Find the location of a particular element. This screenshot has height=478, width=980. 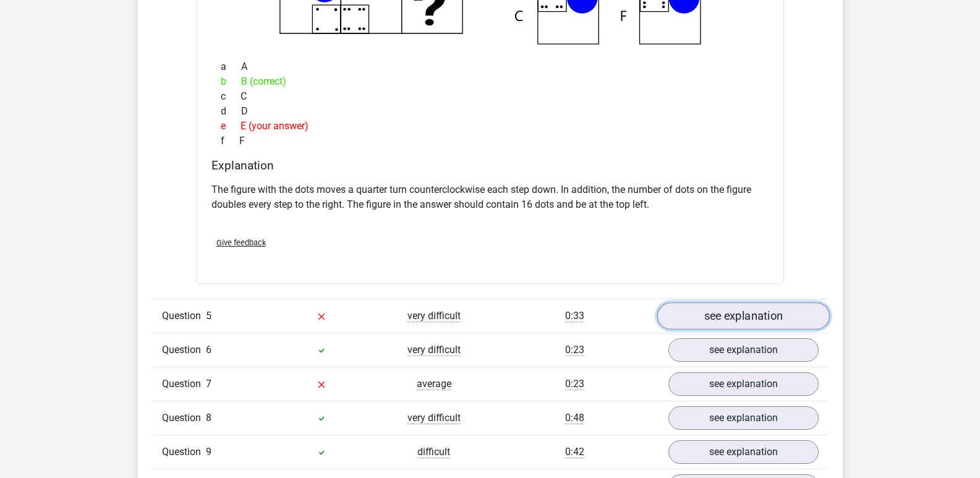

span: 7 is located at coordinates (208, 383).